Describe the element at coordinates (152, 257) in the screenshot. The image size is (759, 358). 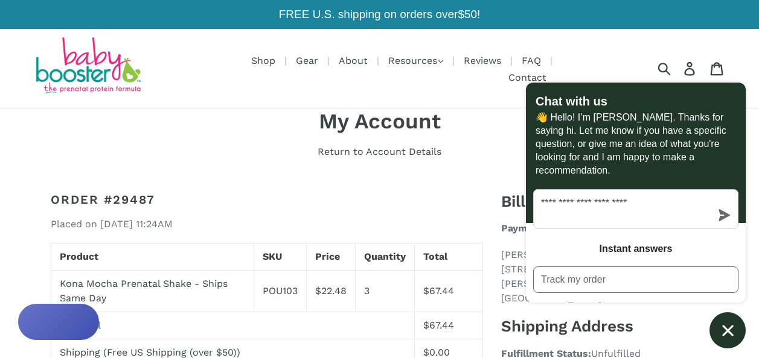
I see `th: Product` at that location.